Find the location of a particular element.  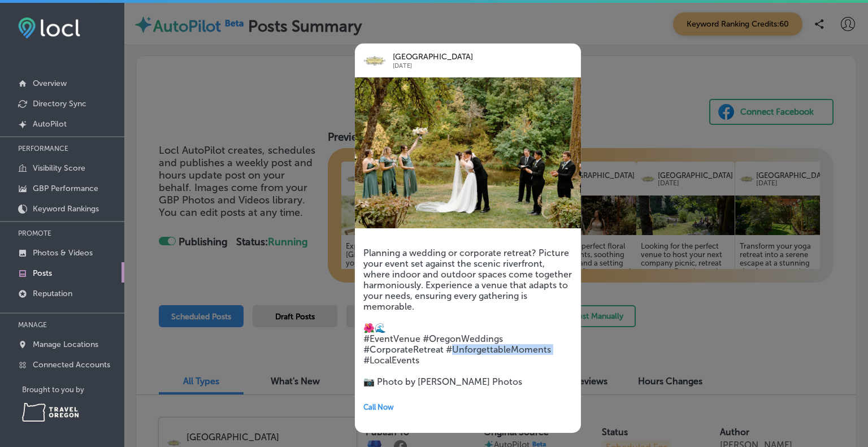

p: Connected Accounts is located at coordinates (71, 364).